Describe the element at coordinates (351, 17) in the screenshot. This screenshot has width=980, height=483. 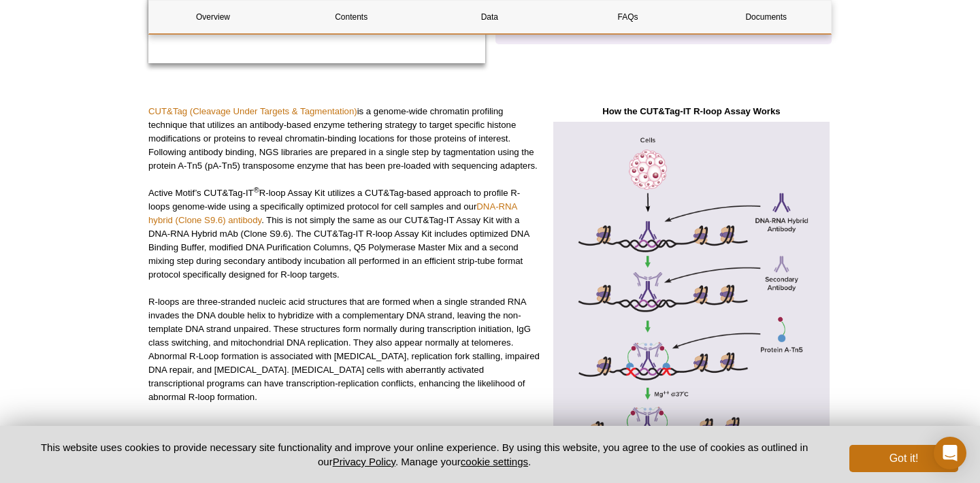
I see `a: Contents` at that location.